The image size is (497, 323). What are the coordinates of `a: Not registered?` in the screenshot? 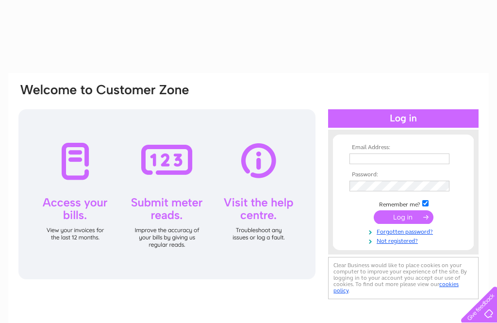 It's located at (404, 240).